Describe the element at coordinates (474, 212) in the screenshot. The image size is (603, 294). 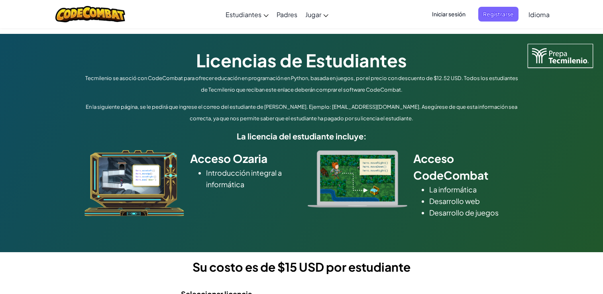
I see `li: Desarrollo de juegos` at that location.